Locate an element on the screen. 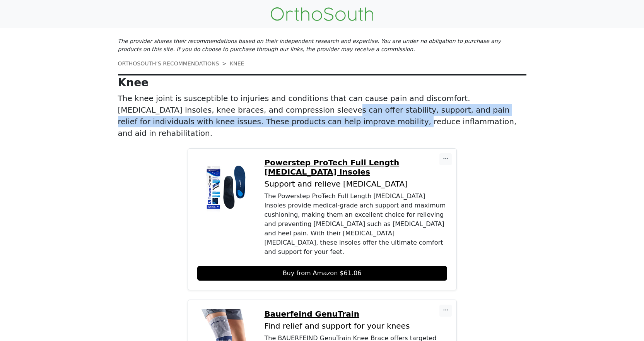  a: Bauerfeind GenuTrain is located at coordinates (356, 314).